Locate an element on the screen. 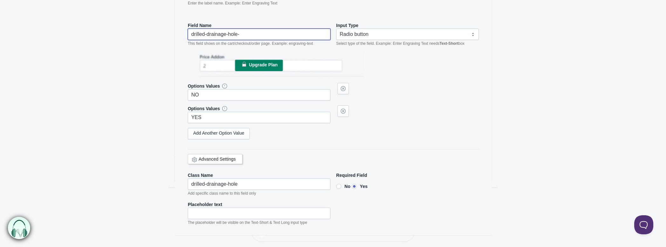 This screenshot has height=247, width=666. span: Upgrade Plan is located at coordinates (263, 65).